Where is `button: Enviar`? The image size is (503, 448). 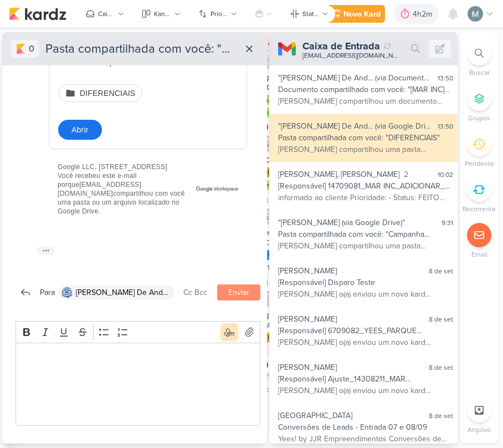 button: Enviar is located at coordinates (239, 292).